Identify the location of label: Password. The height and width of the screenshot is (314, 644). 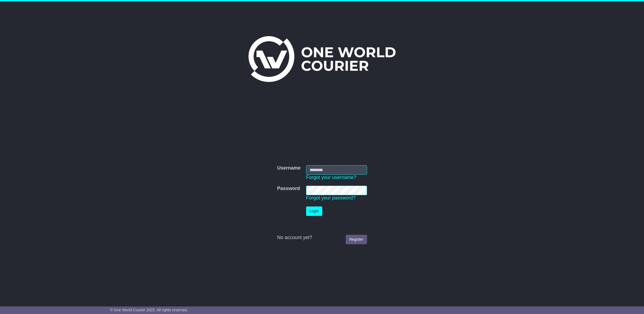
(288, 189).